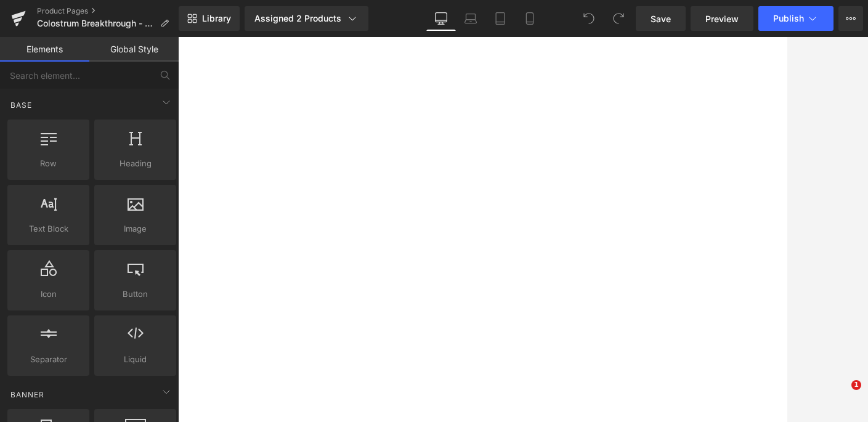 The image size is (868, 422). What do you see at coordinates (134, 360) in the screenshot?
I see `span: Liquid` at bounding box center [134, 360].